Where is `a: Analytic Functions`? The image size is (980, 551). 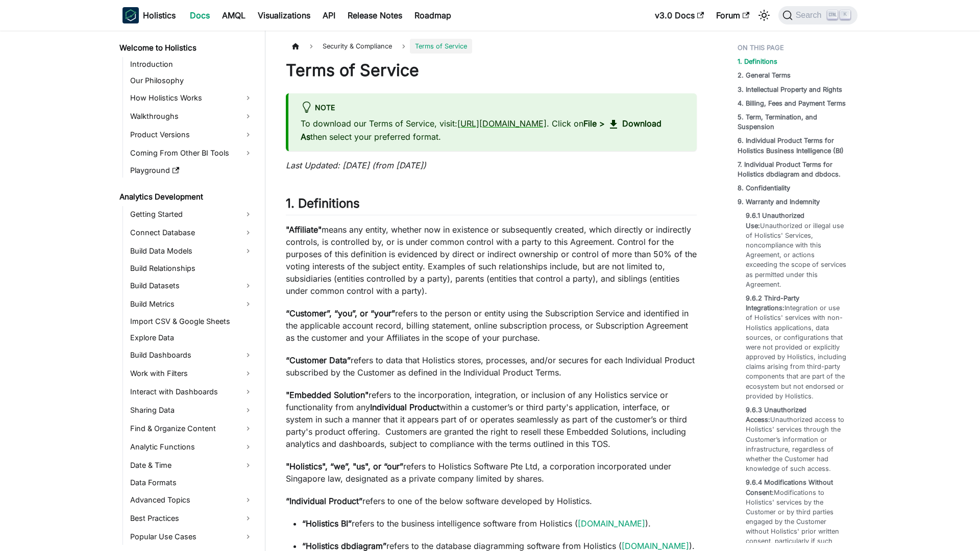
a: Analytic Functions is located at coordinates (192, 447).